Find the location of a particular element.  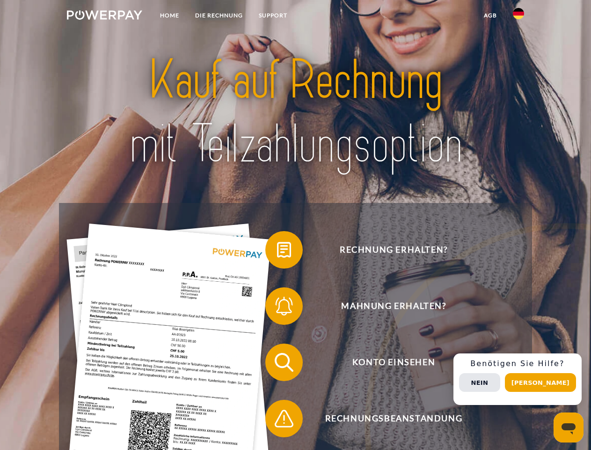

a: Konto einsehen is located at coordinates (387, 362).